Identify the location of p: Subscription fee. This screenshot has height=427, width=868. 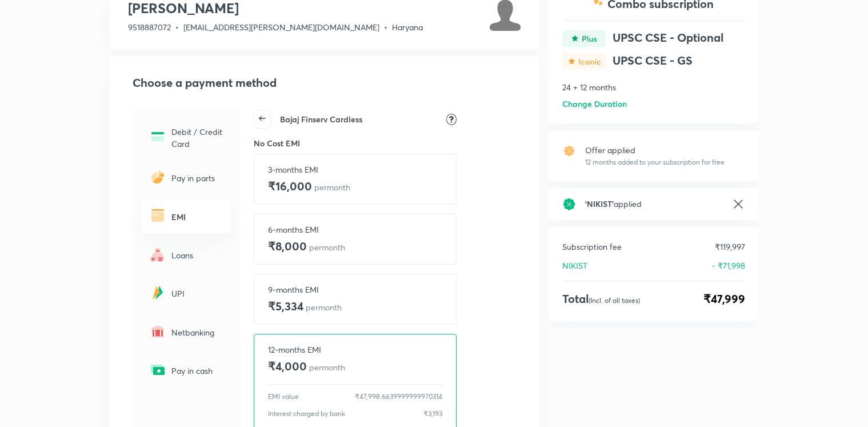
(592, 247).